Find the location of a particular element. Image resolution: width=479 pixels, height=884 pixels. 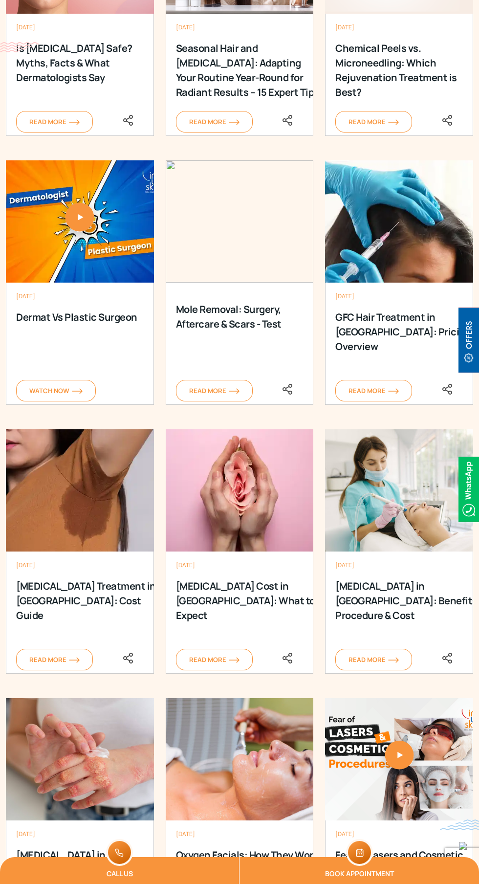

img: bluewave is located at coordinates (459, 825).